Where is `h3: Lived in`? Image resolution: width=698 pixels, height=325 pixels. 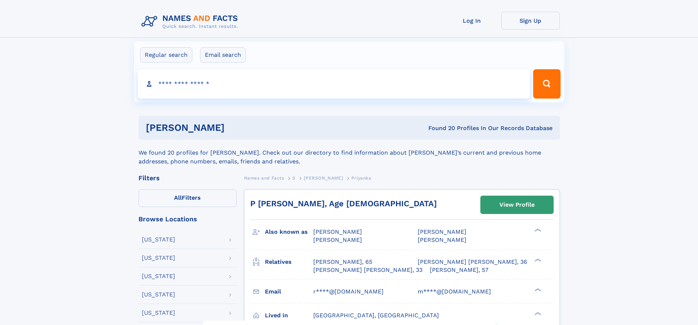
h3: Lived in is located at coordinates (289, 315).